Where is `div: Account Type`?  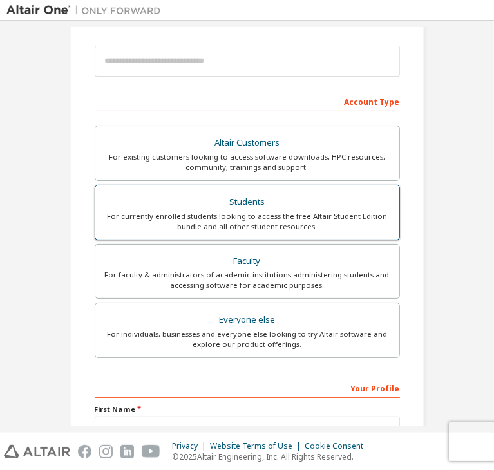
div: Account Type is located at coordinates (247, 101).